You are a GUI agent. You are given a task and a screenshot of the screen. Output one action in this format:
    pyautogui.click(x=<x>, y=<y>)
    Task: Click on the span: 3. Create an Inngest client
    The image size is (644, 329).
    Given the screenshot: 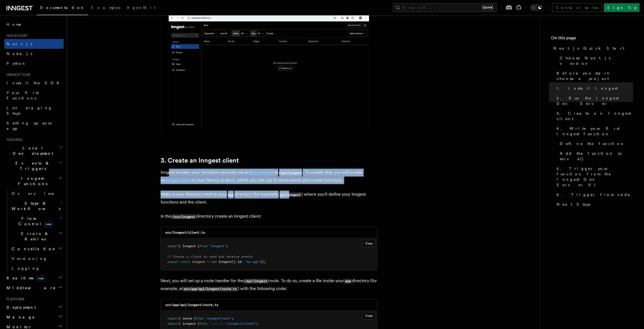 What is the action you would take?
    pyautogui.click(x=595, y=116)
    